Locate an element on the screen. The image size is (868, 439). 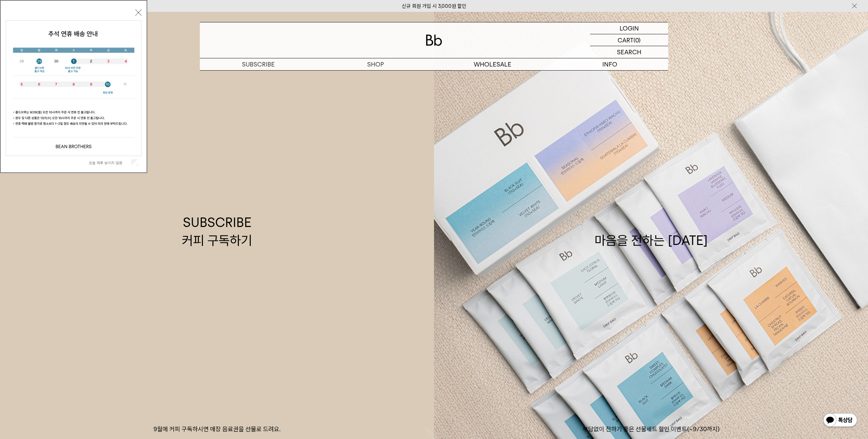
p: CART is located at coordinates (625, 40).